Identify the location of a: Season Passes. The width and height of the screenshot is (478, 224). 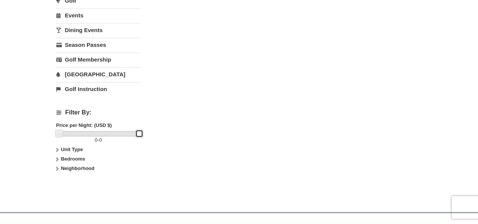
(98, 45).